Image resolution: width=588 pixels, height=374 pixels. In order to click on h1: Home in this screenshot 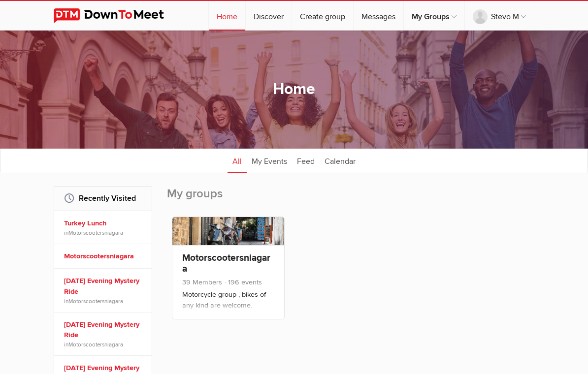, I will do `click(294, 89)`.